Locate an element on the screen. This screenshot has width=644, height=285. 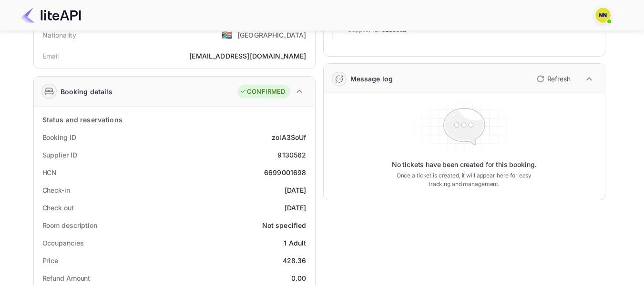
div: Nationality is located at coordinates (60, 35).